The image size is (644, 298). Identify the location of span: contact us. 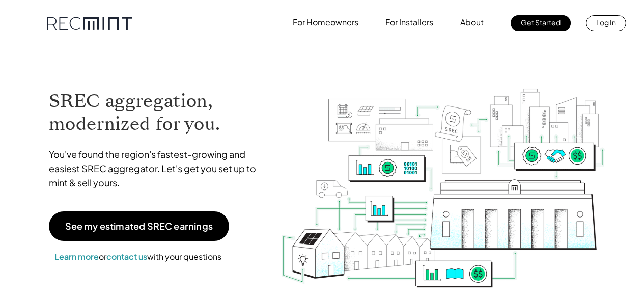
(126, 257).